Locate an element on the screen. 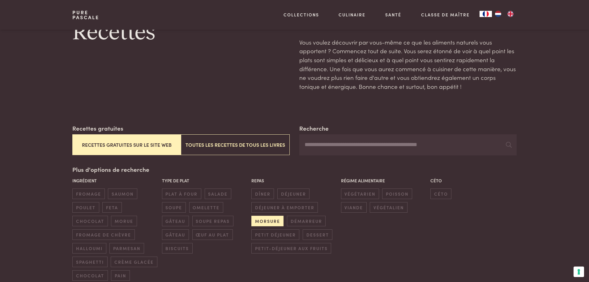 This screenshot has height=282, width=589. span: végétarien is located at coordinates (360, 193).